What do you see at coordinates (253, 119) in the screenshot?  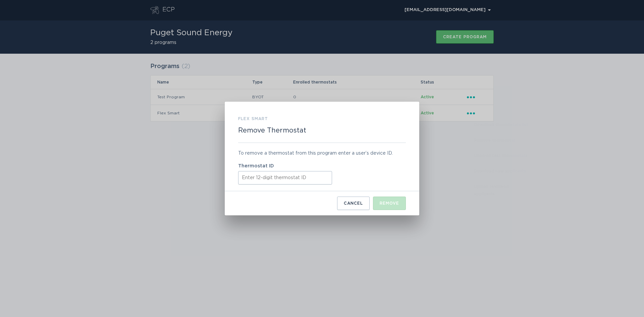 I see `h3: Flex Smart` at bounding box center [253, 119].